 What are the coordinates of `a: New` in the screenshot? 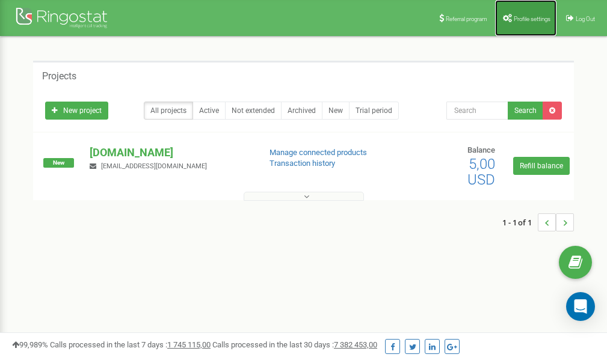 It's located at (336, 111).